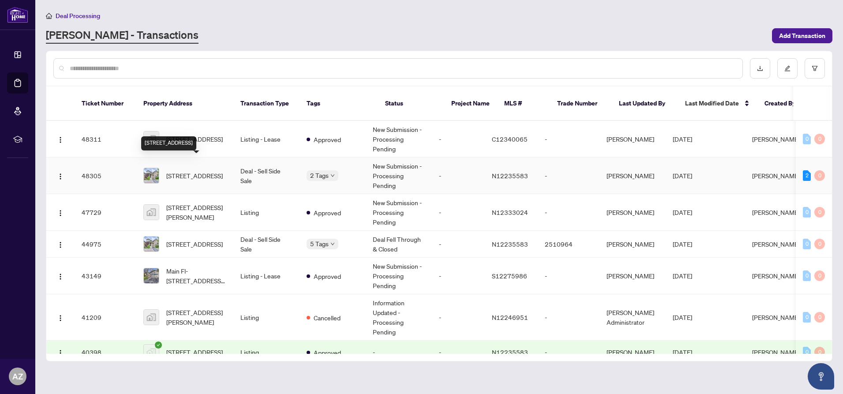  What do you see at coordinates (760, 68) in the screenshot?
I see `button: download` at bounding box center [760, 68].